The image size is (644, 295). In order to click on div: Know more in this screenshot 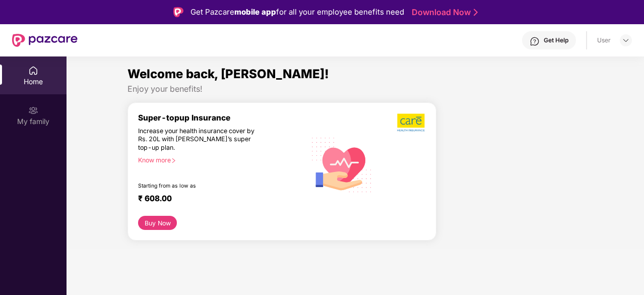, I will do `click(219, 160)`.